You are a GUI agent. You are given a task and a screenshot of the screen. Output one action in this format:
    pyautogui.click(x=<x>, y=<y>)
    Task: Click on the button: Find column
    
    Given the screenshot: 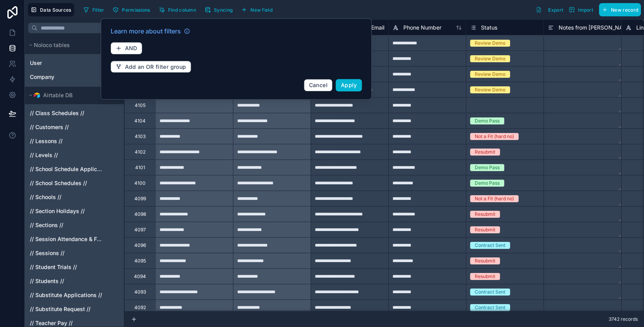 What is the action you would take?
    pyautogui.click(x=178, y=9)
    